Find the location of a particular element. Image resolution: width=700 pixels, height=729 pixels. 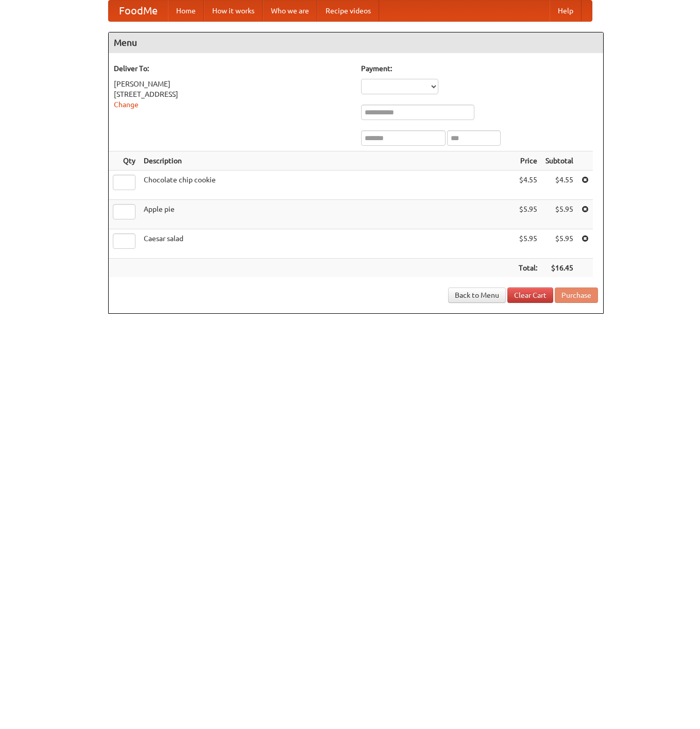

a: Clear Cart is located at coordinates (530, 296).